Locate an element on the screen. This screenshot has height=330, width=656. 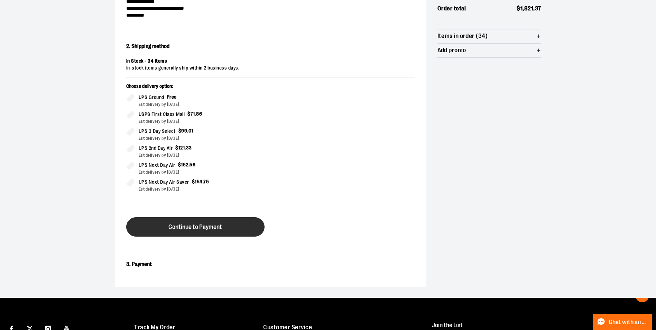
span: 56 is located at coordinates (192, 165).